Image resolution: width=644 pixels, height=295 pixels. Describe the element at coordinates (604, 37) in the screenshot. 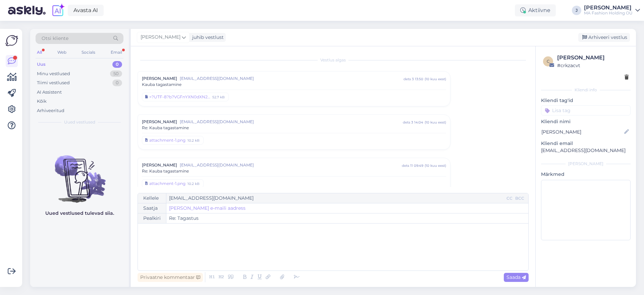

I see `div: Arhiveeri vestlus` at that location.